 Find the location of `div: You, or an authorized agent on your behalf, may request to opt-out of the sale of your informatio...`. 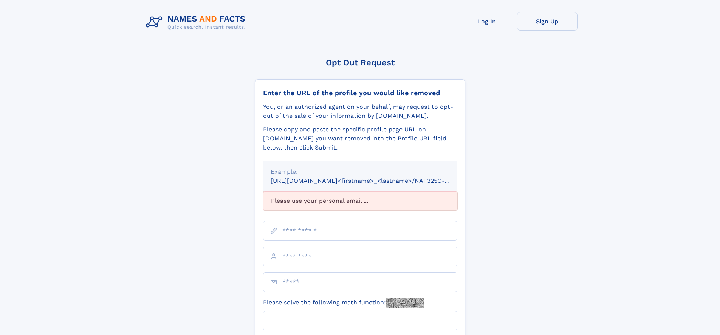

div: You, or an authorized agent on your behalf, may request to opt-out of the sale of your informatio... is located at coordinates (360, 112).